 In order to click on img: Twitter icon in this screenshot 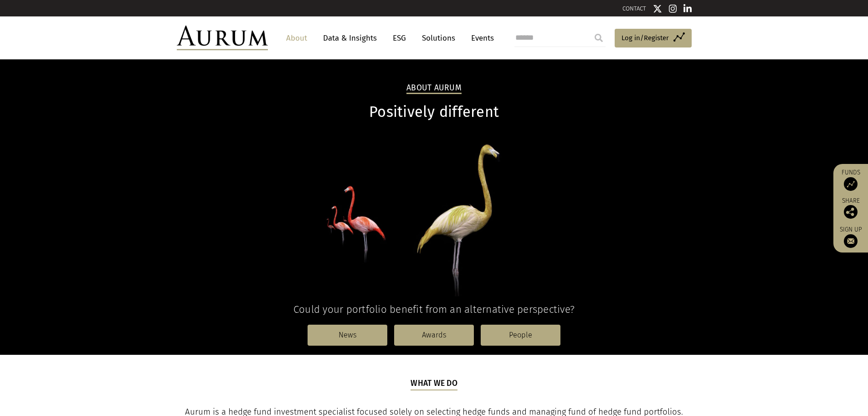, I will do `click(658, 8)`.